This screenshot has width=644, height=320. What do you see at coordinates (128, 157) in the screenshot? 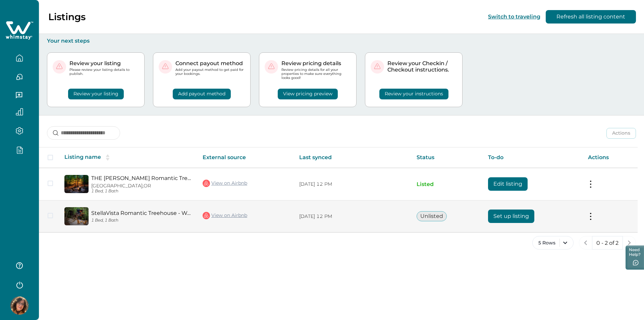
I see `th: Listing name` at bounding box center [128, 157].